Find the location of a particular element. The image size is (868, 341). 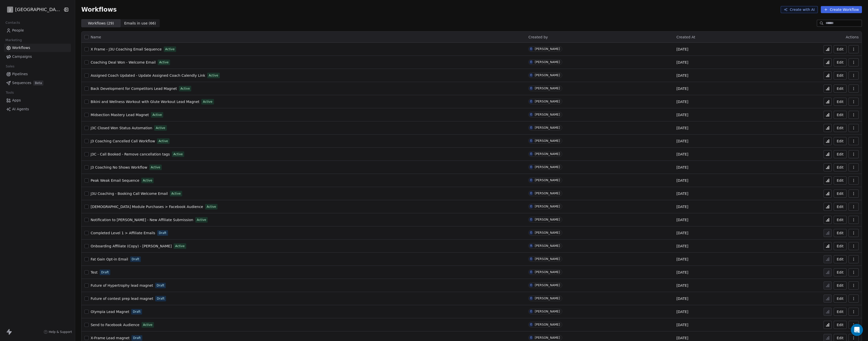

span: Bikini and Wellness Workout with Glute Workout Lead Magnet is located at coordinates (145, 102).